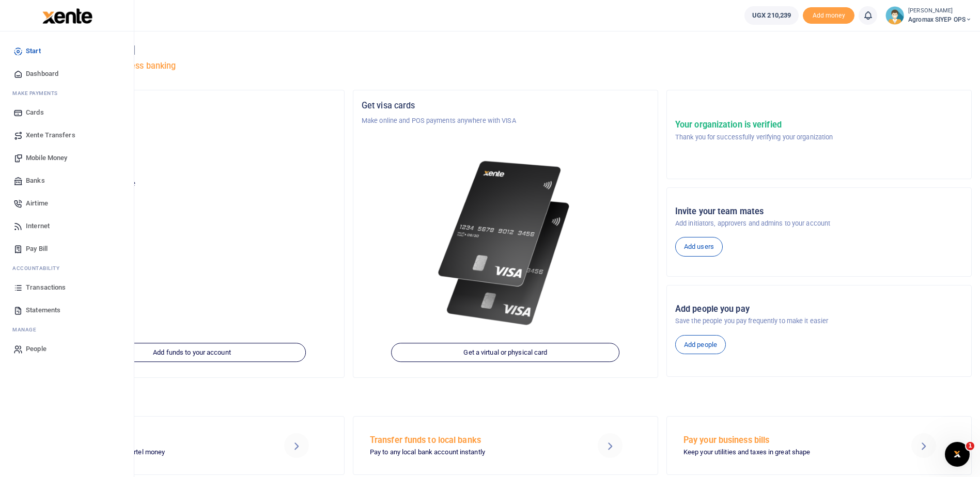  I want to click on p: Keep your utilities and taxes in great shape, so click(784, 452).